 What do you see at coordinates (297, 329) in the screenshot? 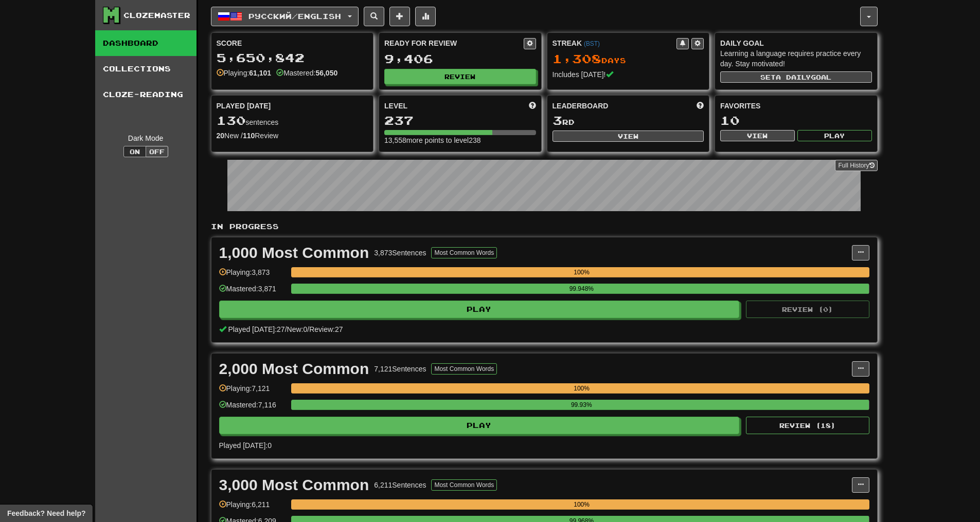
I see `span: New: 0` at bounding box center [297, 329].